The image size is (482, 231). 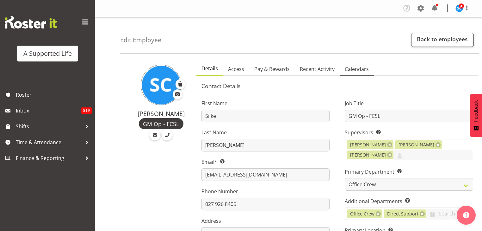 What do you see at coordinates (266, 174) in the screenshot?
I see `input: Email Address` at bounding box center [266, 174].